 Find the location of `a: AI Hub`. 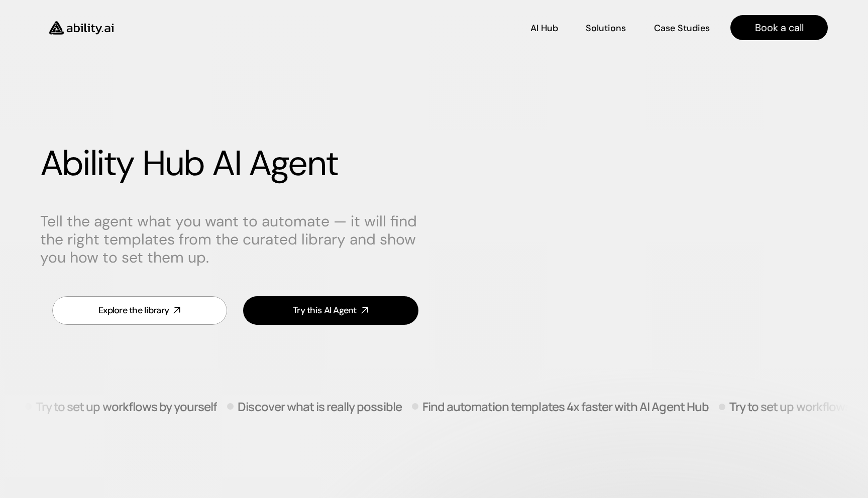

a: AI Hub is located at coordinates (544, 28).